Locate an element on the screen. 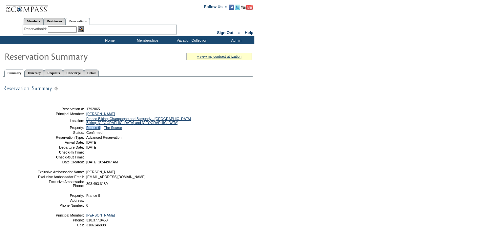 Image resolution: width=499 pixels, height=228 pixels. span: Advanced Reservation is located at coordinates (104, 137).